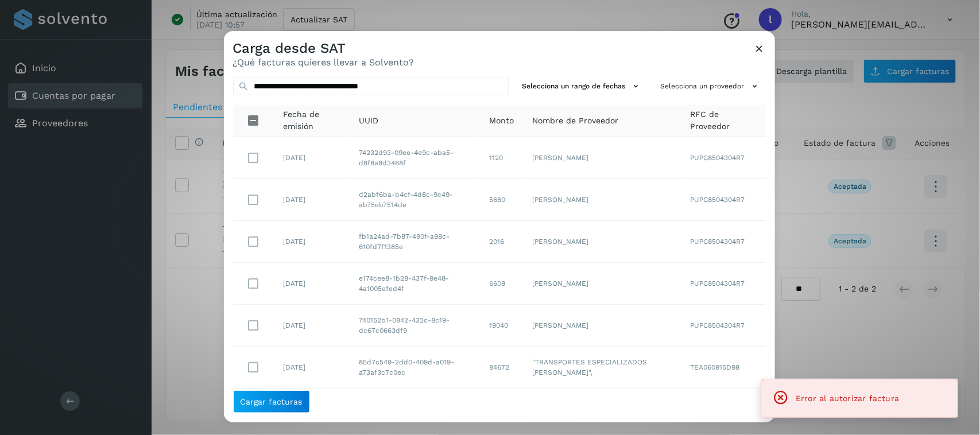  What do you see at coordinates (414, 158) in the screenshot?
I see `td: 74232d93-09ee-4e9c-aba5-d8f8a8d3468f` at bounding box center [414, 158].